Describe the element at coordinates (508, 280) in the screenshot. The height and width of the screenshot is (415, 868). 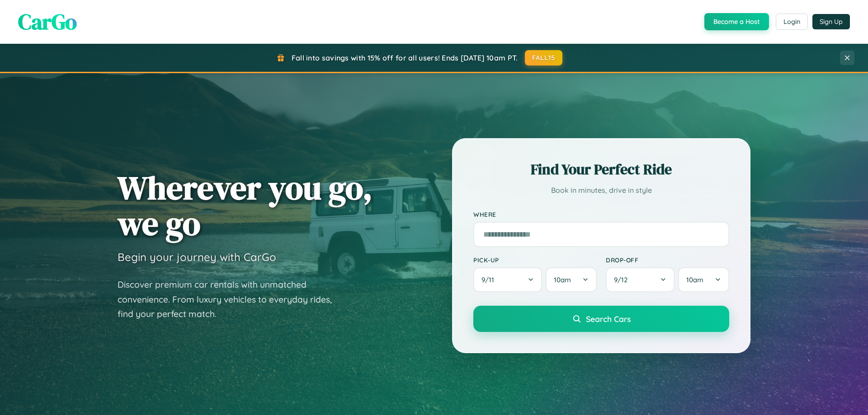
I see `button: 9/11` at that location.